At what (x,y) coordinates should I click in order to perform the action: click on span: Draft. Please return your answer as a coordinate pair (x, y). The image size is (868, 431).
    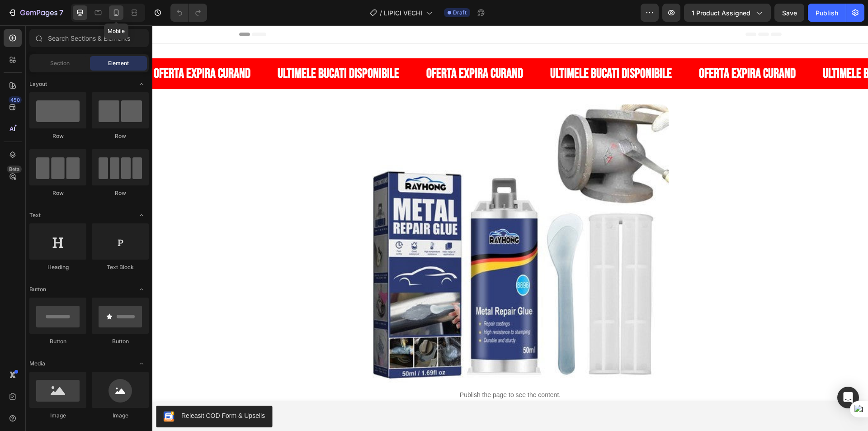
    Looking at the image, I should click on (460, 13).